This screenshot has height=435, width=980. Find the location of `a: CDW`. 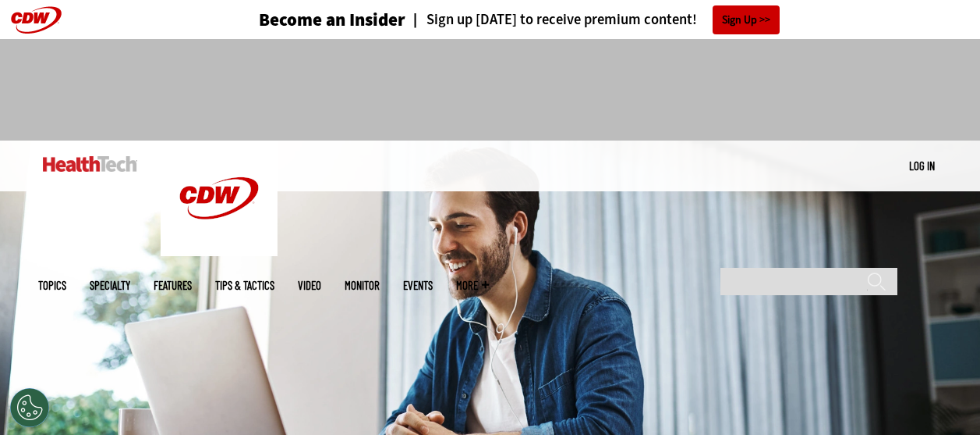

a: CDW is located at coordinates (219, 252).